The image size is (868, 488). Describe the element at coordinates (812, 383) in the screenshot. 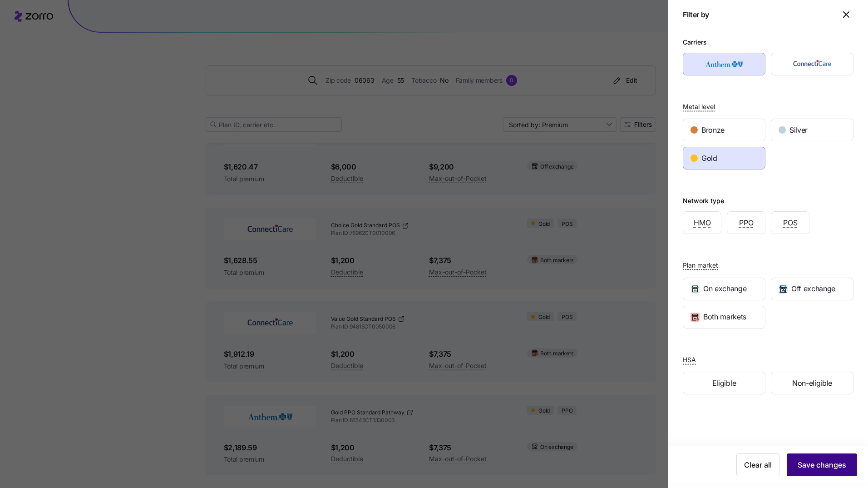

I see `span: Non-eligible` at that location.